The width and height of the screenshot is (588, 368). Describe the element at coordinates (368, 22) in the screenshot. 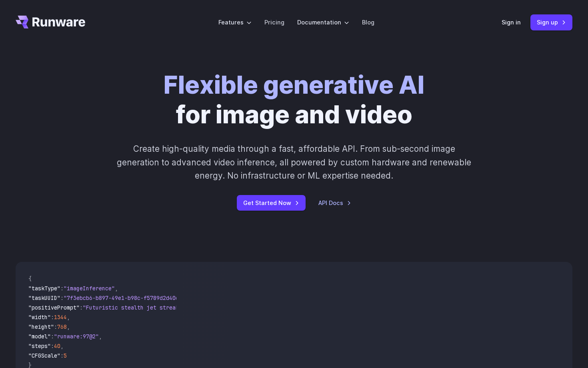

I see `a: Blog` at that location.